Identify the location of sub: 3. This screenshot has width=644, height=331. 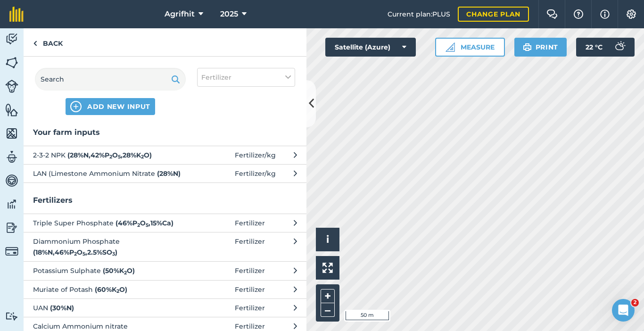
(114, 254).